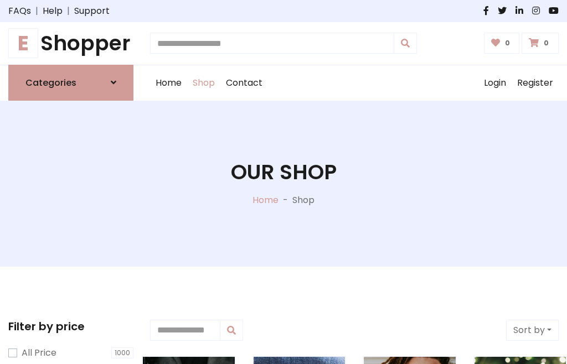 The height and width of the screenshot is (364, 567). Describe the element at coordinates (71, 82) in the screenshot. I see `a: Categories` at that location.